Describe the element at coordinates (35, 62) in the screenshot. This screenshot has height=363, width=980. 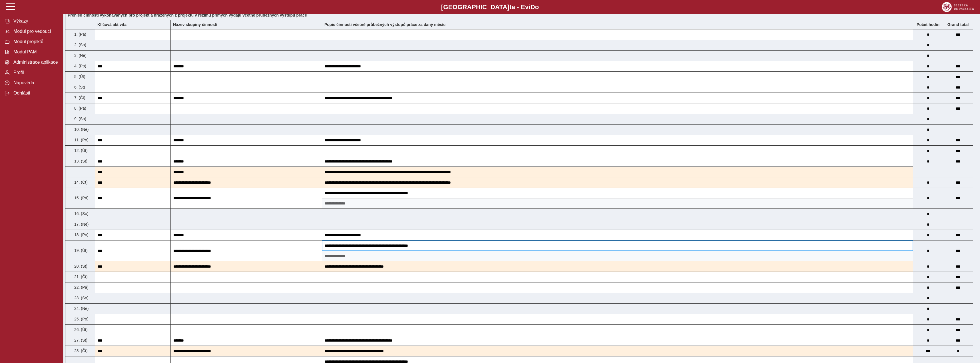
I see `span: Administrace aplikace` at that location.